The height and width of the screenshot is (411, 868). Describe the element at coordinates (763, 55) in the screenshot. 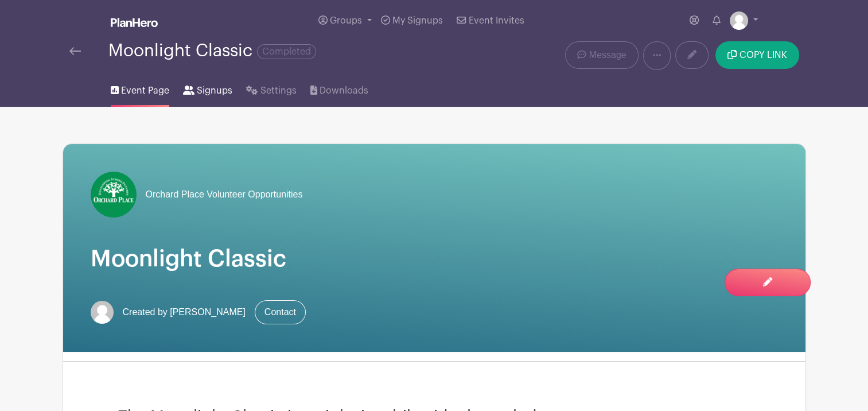

I see `span: COPY LINK` at that location.